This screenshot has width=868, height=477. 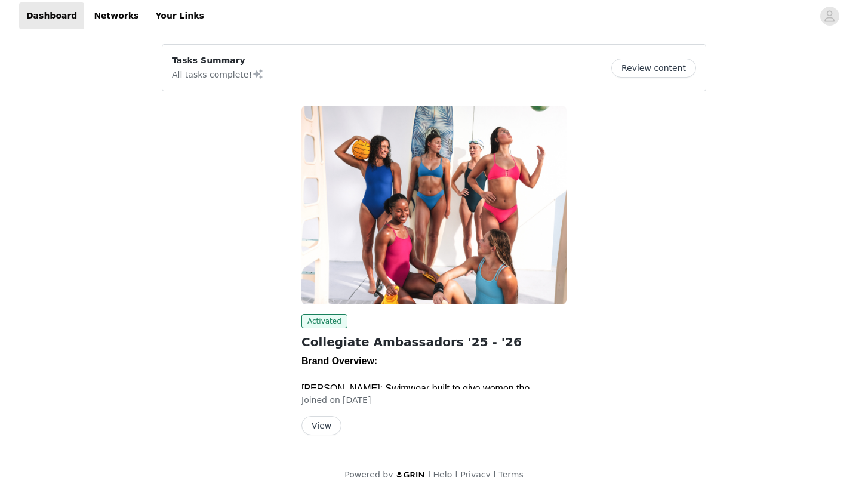 I want to click on a: Dashboard, so click(x=51, y=16).